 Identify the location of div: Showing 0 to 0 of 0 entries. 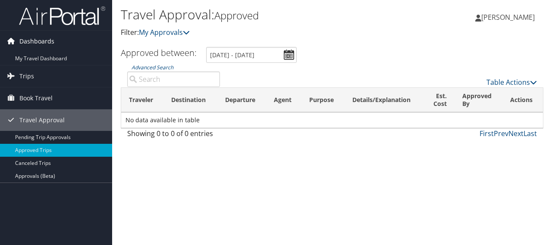
(173, 136).